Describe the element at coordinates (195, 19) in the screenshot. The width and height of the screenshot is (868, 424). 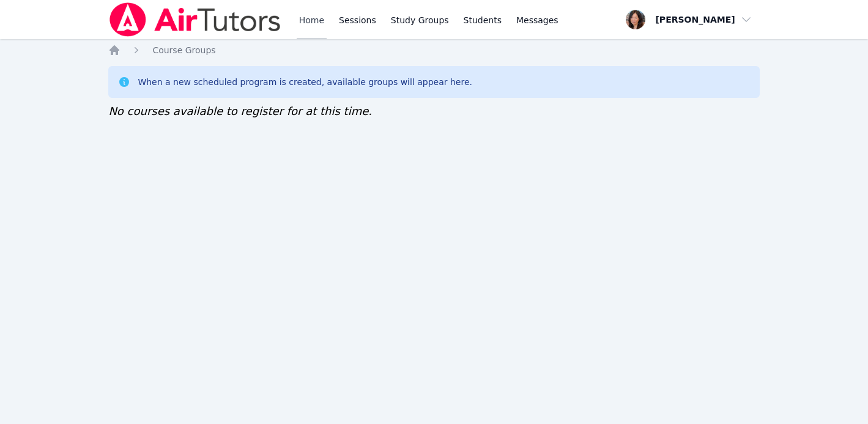
I see `img: Air Tutors` at that location.